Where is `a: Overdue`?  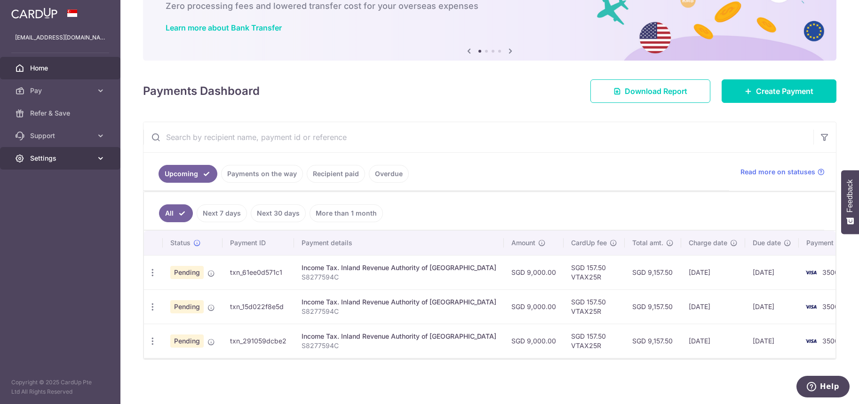 a: Overdue is located at coordinates (388, 174).